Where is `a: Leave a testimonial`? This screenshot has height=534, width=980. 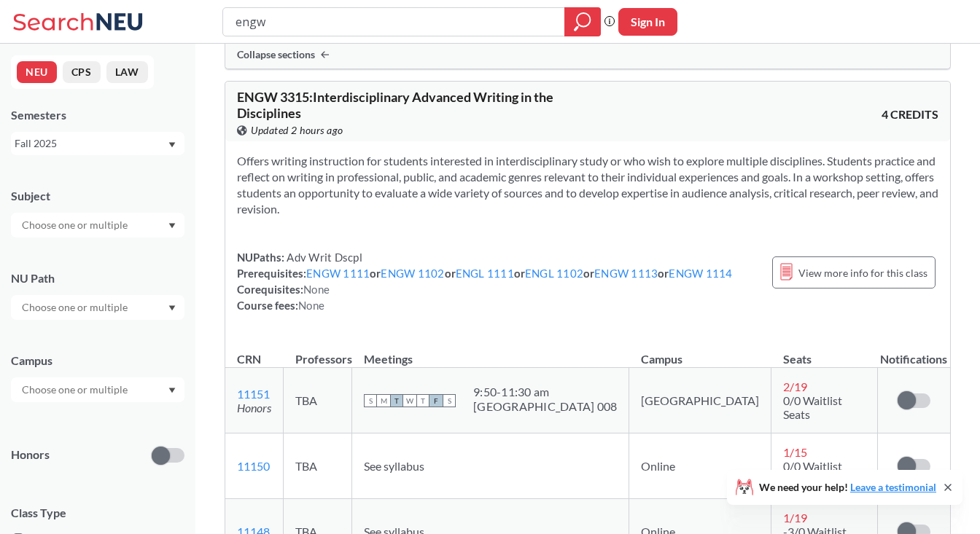
a: Leave a testimonial is located at coordinates (893, 487).